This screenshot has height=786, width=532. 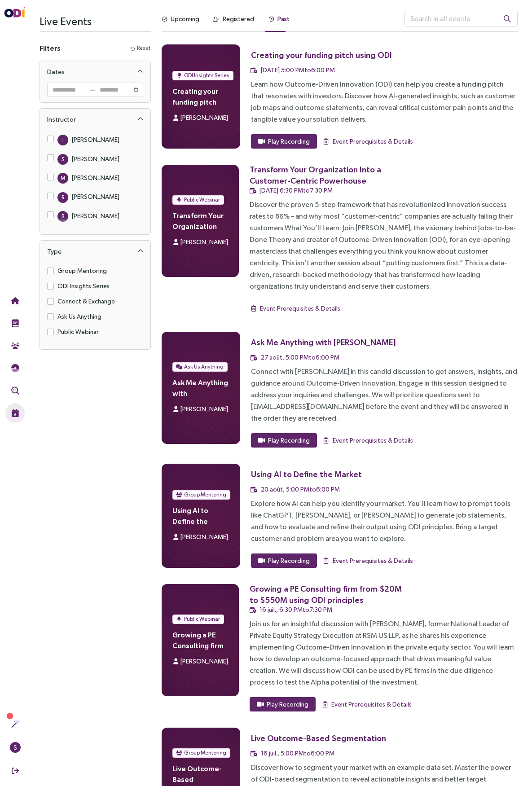 What do you see at coordinates (384, 521) in the screenshot?
I see `div: Explore how AI can help you identify your market. You’ll learn how to prompt tools like ChatGPT, ...` at bounding box center [384, 521].